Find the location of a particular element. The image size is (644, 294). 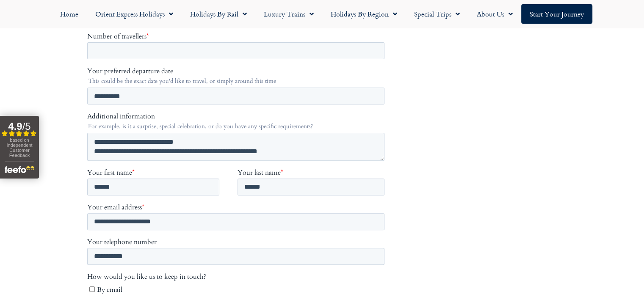

a: Holidays by Region is located at coordinates (364, 14).